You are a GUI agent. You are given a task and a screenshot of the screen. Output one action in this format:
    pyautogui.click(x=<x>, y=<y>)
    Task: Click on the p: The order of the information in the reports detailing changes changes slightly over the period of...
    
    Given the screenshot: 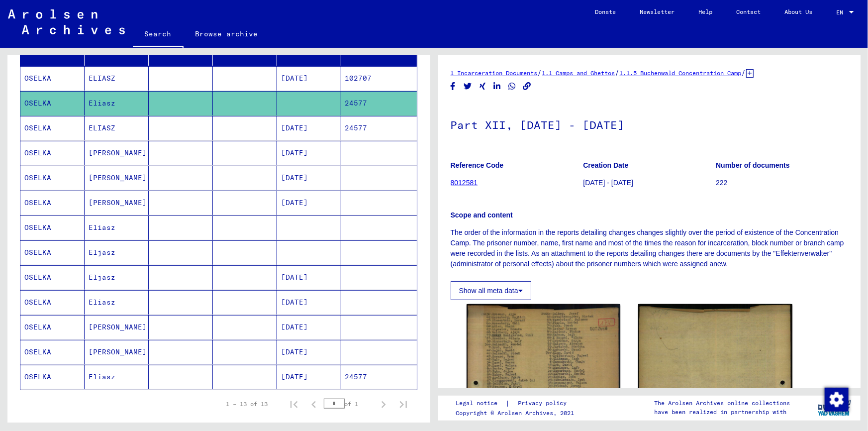 What is the action you would take?
    pyautogui.click(x=650, y=249)
    